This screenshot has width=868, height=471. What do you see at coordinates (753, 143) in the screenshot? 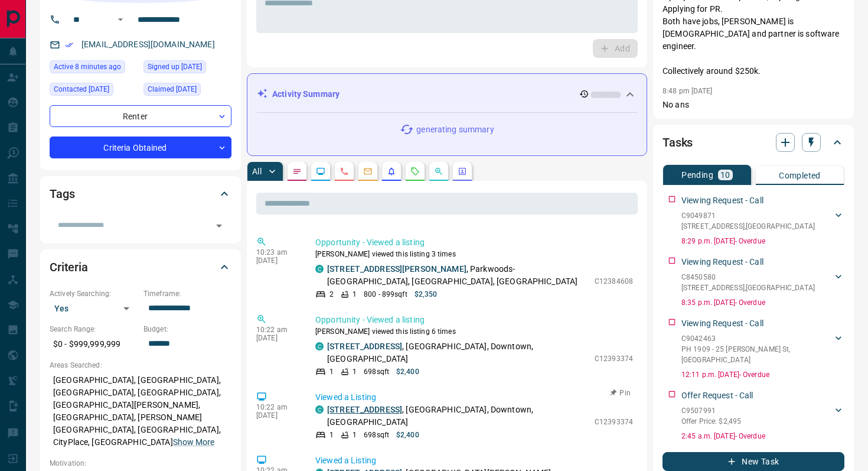
I see `div: Tasks` at bounding box center [753, 143].